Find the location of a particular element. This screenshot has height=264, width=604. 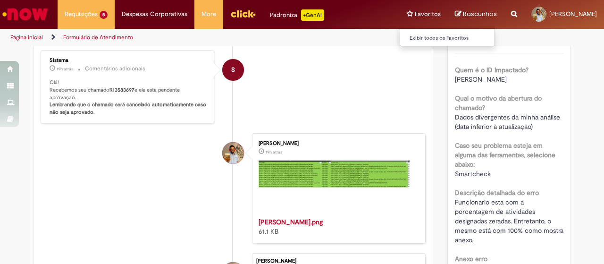

span: Funcionario esta com a porcentagem de atividades designadas zeradas. Entretanto, o mesmo está com... is located at coordinates (510, 221).